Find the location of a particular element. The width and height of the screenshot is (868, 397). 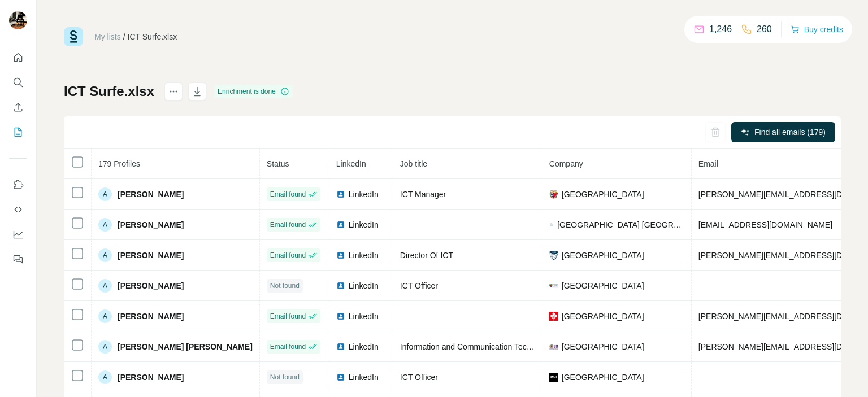

div: ICT Surfe.xlsx is located at coordinates (153, 37).